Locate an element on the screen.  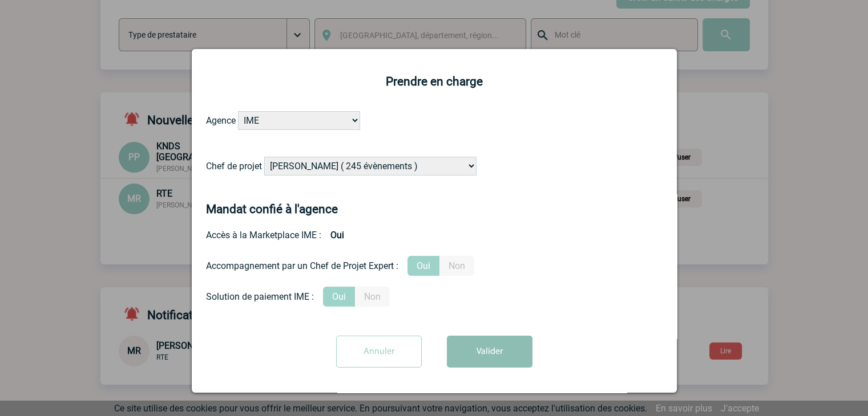
label: Chef de projet is located at coordinates (234, 166).